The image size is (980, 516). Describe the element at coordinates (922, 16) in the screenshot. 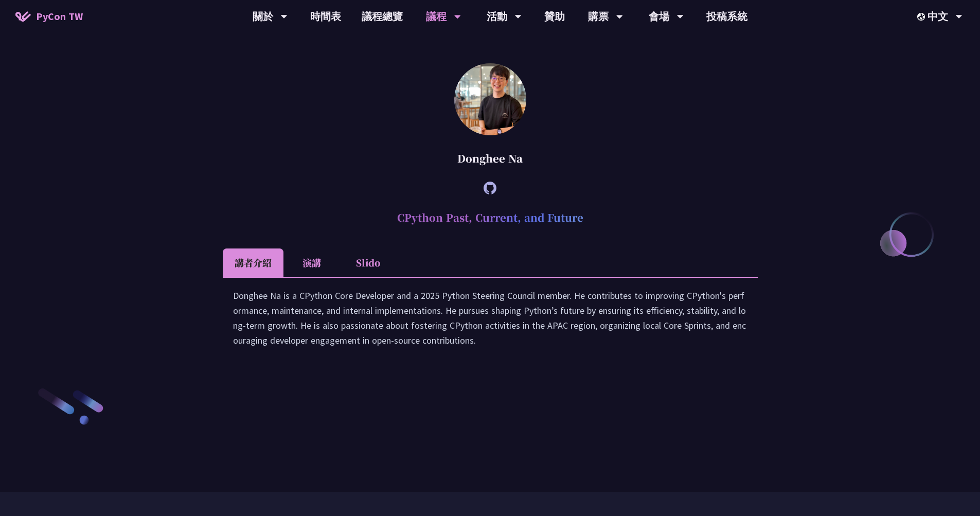

I see `img: Locale Icon` at that location.